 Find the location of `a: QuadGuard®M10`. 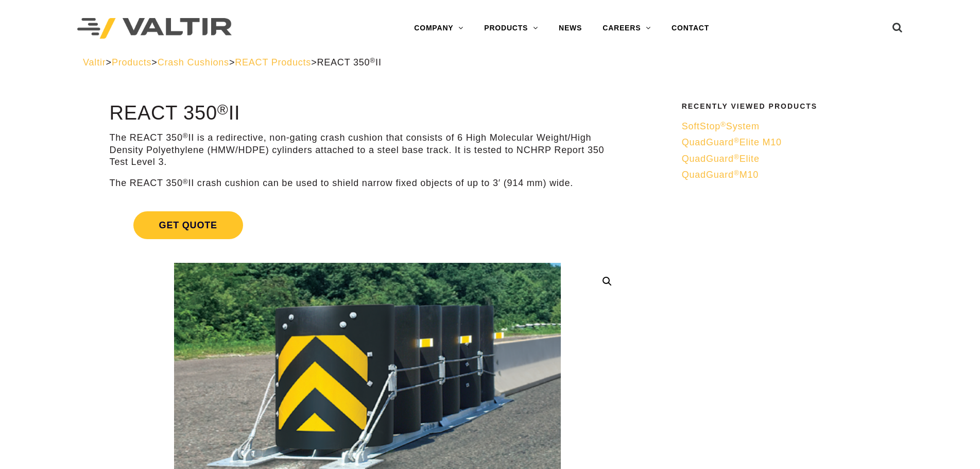

a: QuadGuard®M10 is located at coordinates (787, 175).